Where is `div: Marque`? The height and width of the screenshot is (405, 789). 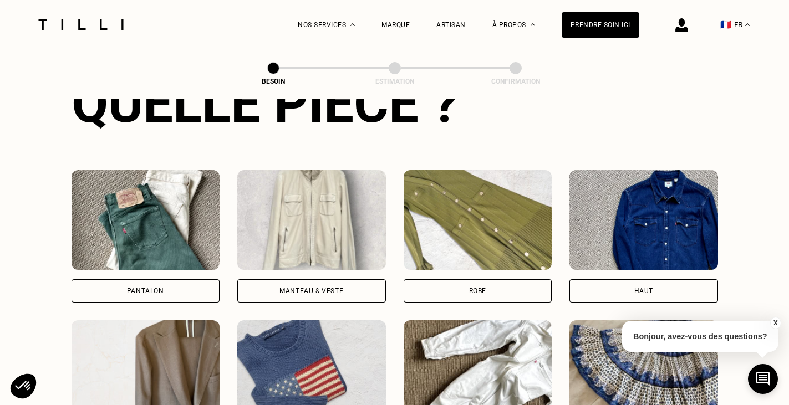 div: Marque is located at coordinates (395, 25).